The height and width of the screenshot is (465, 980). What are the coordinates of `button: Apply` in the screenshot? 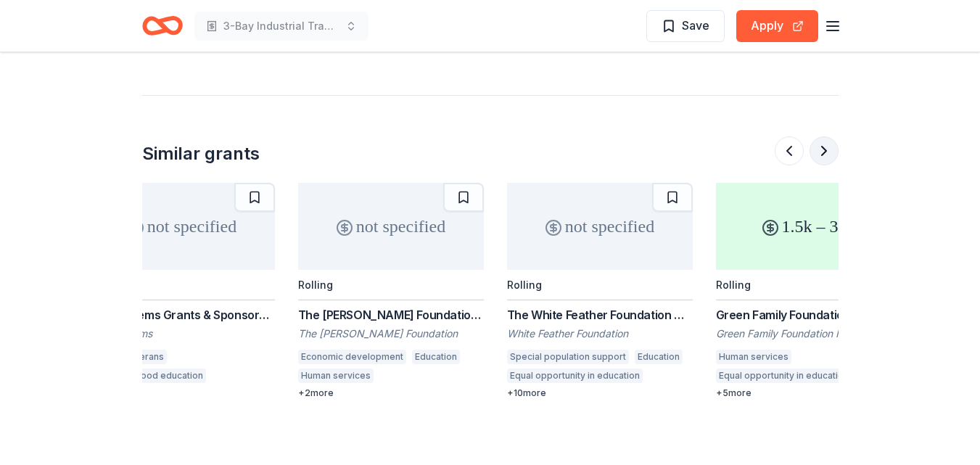 It's located at (777, 26).